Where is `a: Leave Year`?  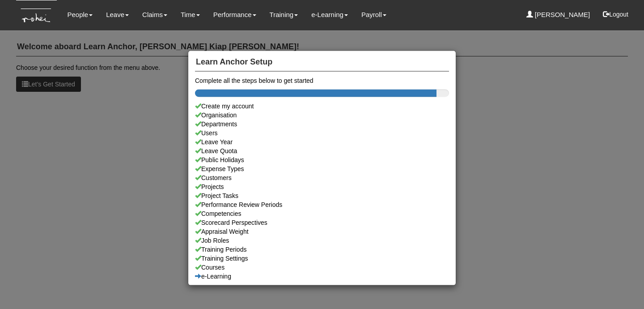 a: Leave Year is located at coordinates (322, 142).